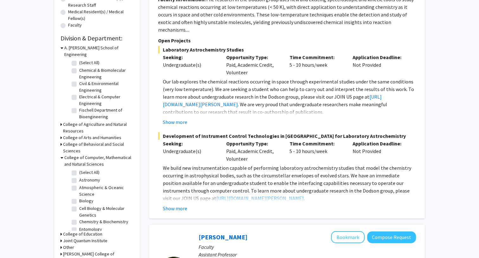 This screenshot has width=479, height=258. I want to click on label: Medical Resident(s) / Medical Fellow(s), so click(101, 15).